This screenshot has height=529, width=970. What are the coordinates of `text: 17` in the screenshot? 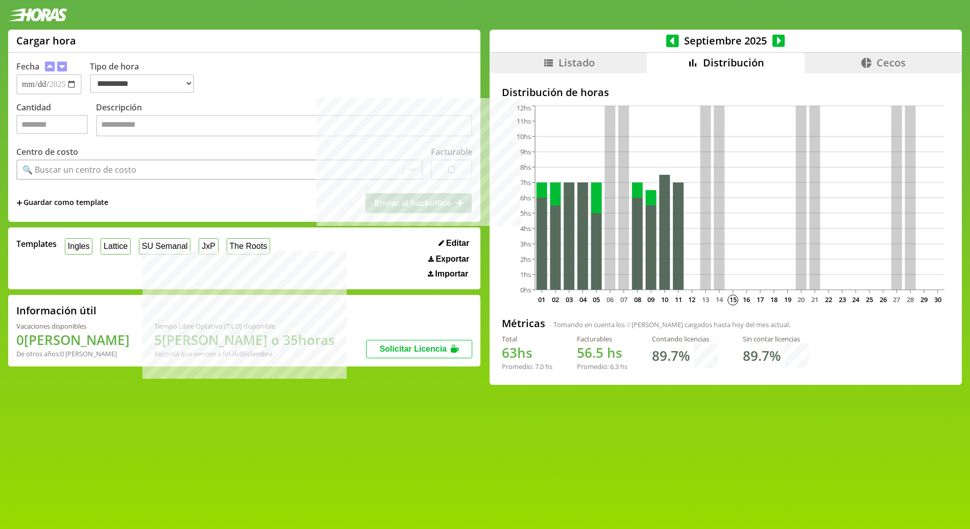 It's located at (760, 299).